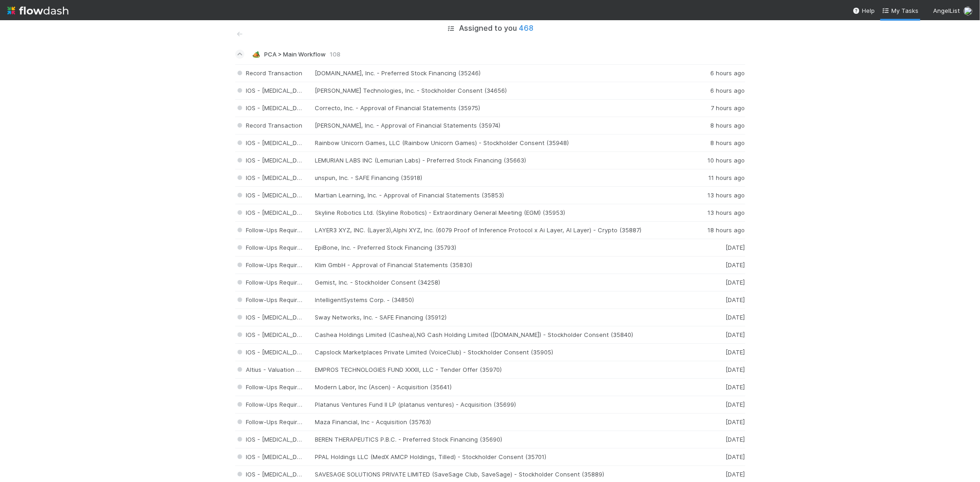 Image resolution: width=980 pixels, height=482 pixels. What do you see at coordinates (526, 28) in the screenshot?
I see `span: 468` at bounding box center [526, 28].